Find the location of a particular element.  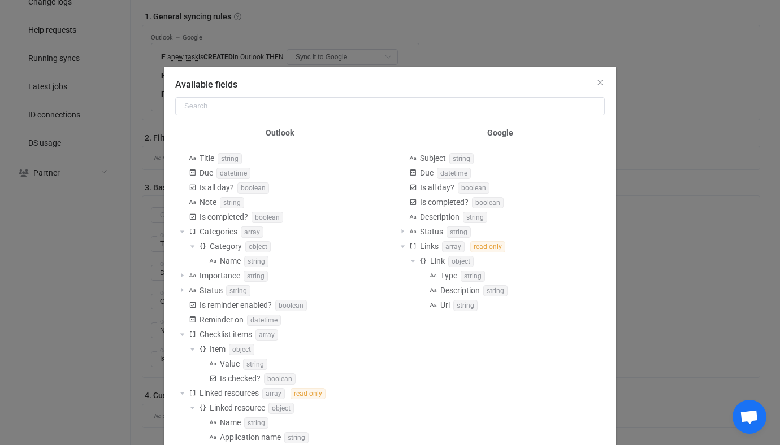

span: Is checked? is located at coordinates (240, 379).